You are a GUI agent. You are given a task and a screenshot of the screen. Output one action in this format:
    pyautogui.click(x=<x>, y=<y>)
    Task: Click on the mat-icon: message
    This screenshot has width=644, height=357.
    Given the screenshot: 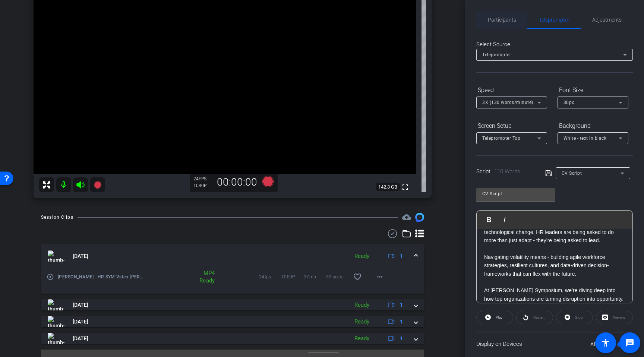 What is the action you would take?
    pyautogui.click(x=630, y=343)
    